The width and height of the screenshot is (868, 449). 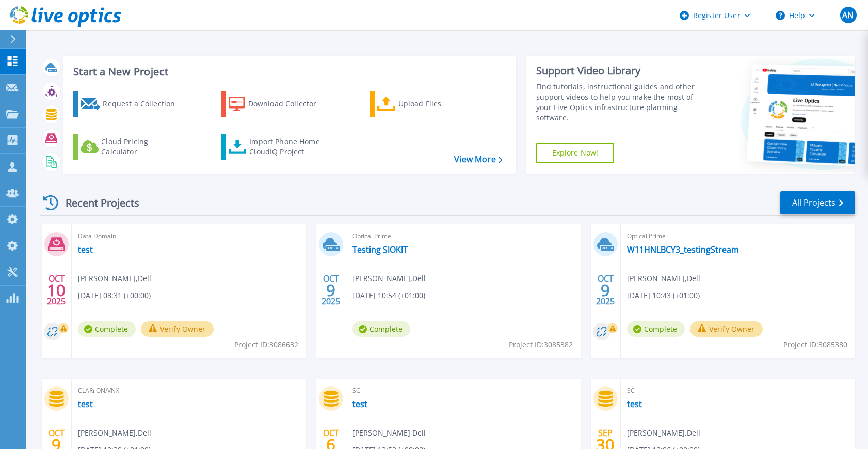 I want to click on a: Explore Now!, so click(x=576, y=152).